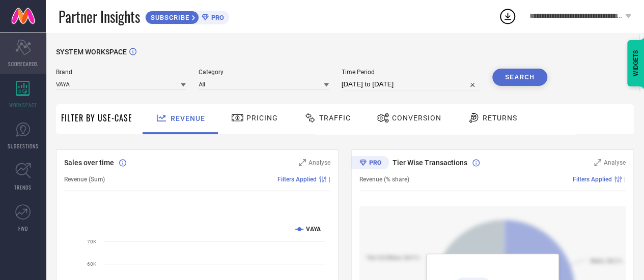 The width and height of the screenshot is (644, 280). I want to click on span: TRENDS, so click(23, 187).